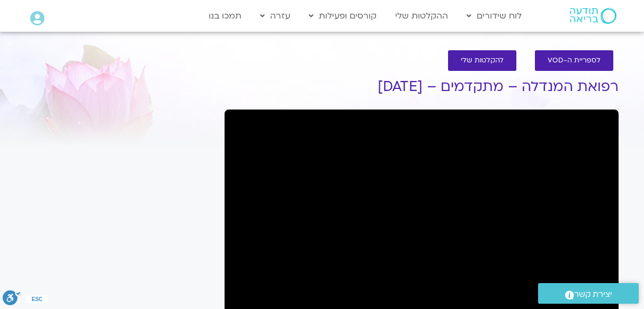  I want to click on span: להקלטות שלי, so click(482, 60).